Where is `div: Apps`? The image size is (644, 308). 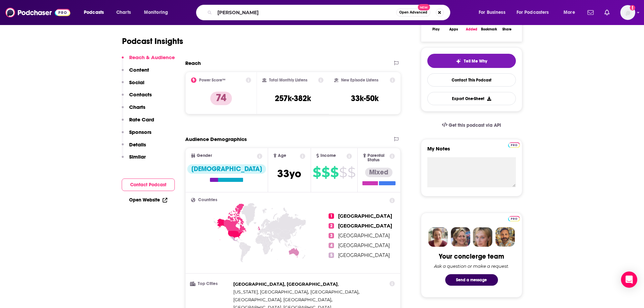 div: Apps is located at coordinates (454, 29).